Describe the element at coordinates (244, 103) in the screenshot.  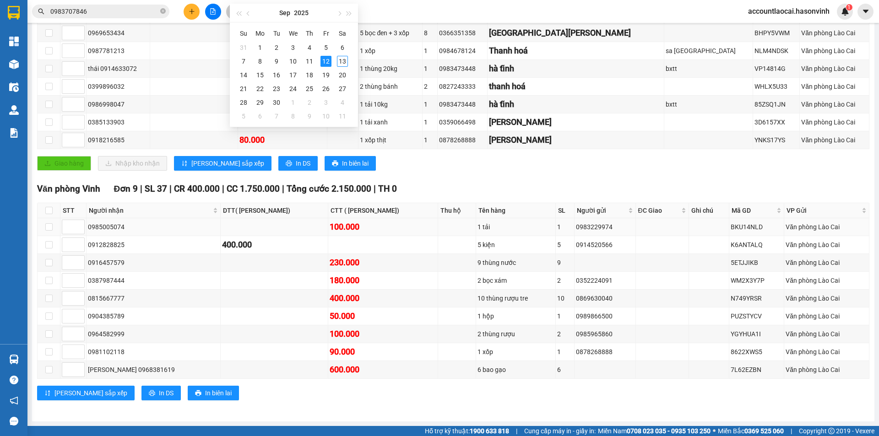
I see `td: 2025-09-28` at that location.